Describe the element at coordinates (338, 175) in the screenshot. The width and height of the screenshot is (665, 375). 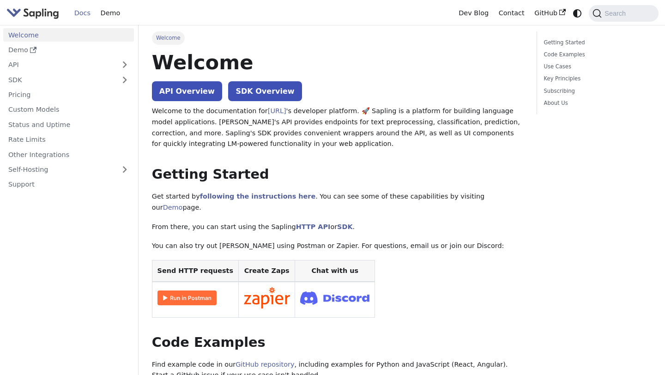
I see `h2: Getting Started` at that location.